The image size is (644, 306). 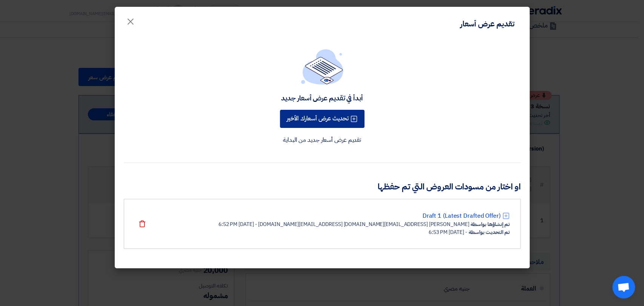 I want to click on a: Draft 1 (Latest Drafted Offer), so click(x=461, y=216).